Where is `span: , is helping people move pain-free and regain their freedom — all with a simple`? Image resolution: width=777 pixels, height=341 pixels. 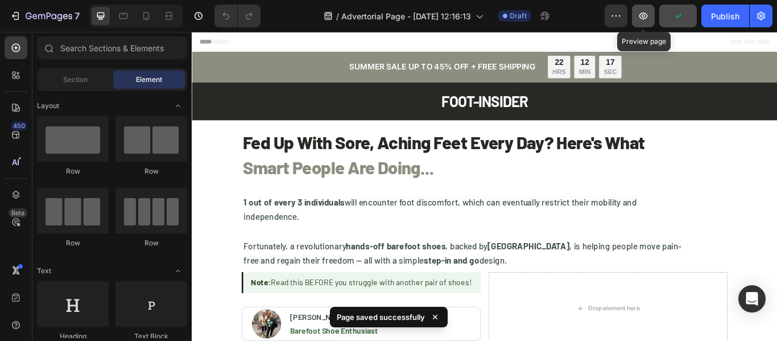 span: , is helping people move pain-free and regain their freedom — all with a simple is located at coordinates (316, 258).